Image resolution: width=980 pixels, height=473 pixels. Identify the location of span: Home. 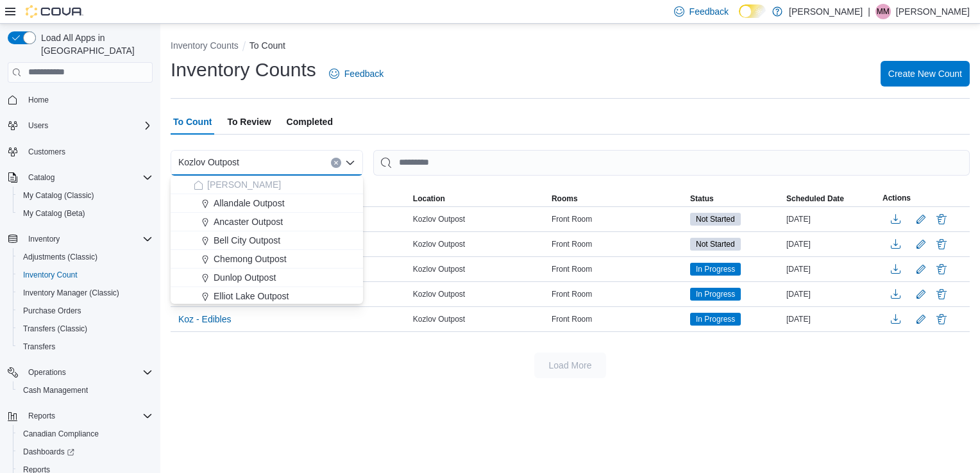
(39, 100).